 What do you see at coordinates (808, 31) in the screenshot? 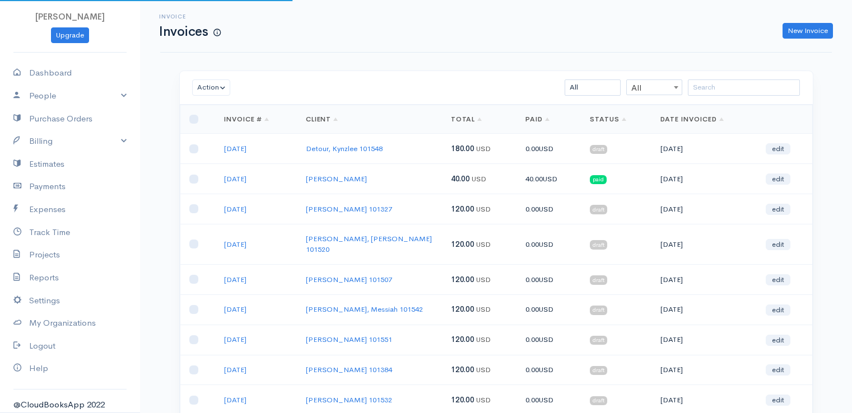
I see `a: New Invoice` at bounding box center [808, 31].